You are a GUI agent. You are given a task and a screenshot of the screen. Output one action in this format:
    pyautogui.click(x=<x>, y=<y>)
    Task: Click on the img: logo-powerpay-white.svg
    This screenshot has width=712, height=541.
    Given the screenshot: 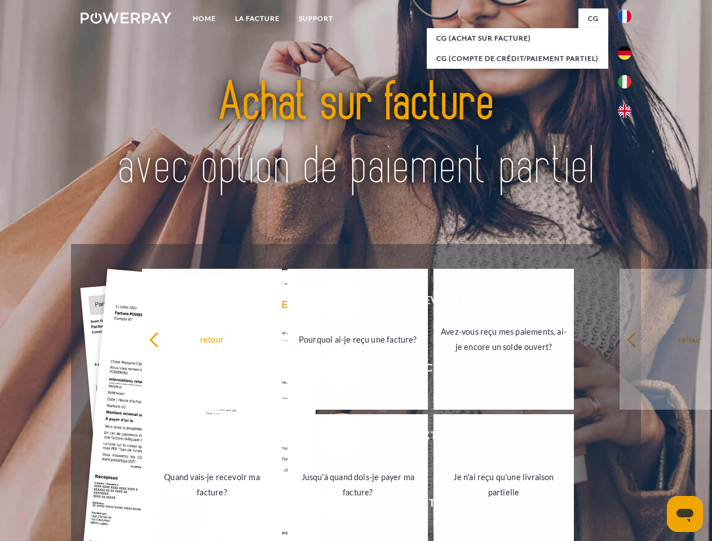 What is the action you would take?
    pyautogui.click(x=126, y=18)
    